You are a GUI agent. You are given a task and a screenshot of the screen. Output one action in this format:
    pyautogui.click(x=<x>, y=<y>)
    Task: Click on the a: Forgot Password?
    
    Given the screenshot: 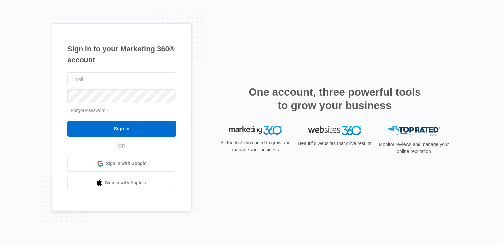 What is the action you would take?
    pyautogui.click(x=89, y=110)
    